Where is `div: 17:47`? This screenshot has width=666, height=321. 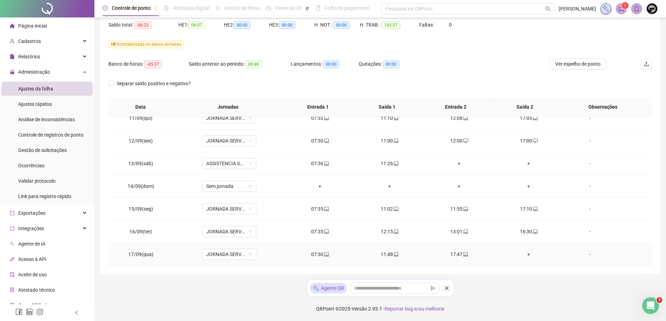 div: 17:47 is located at coordinates (459, 255).